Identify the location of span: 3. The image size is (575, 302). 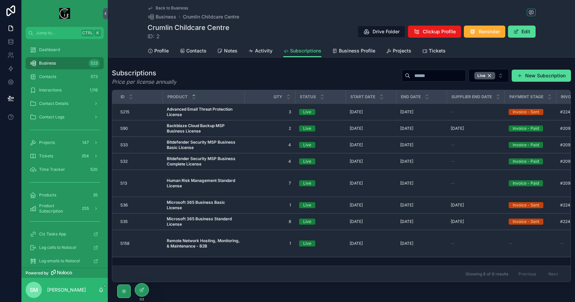
(270, 112).